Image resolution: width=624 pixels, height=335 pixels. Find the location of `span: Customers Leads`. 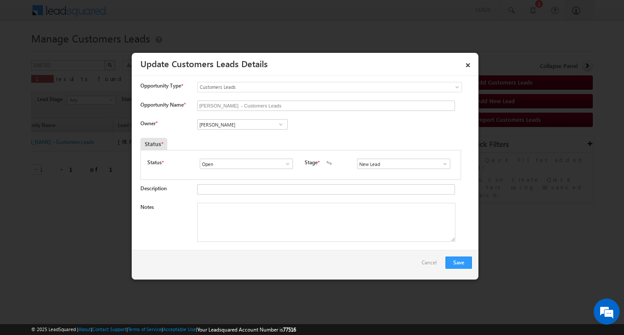

span: Customers Leads is located at coordinates (312, 87).